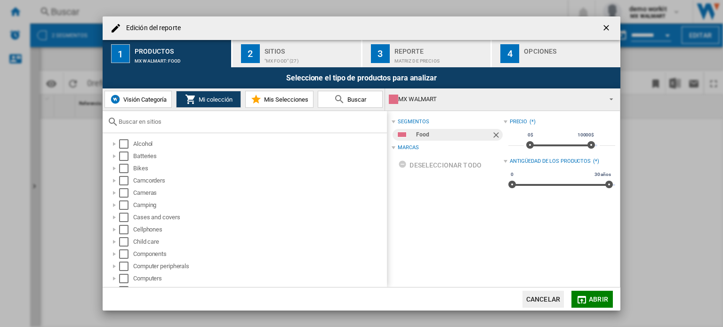 Image resolution: width=723 pixels, height=327 pixels. What do you see at coordinates (440, 48) in the screenshot?
I see `div: Reporte` at bounding box center [440, 48].